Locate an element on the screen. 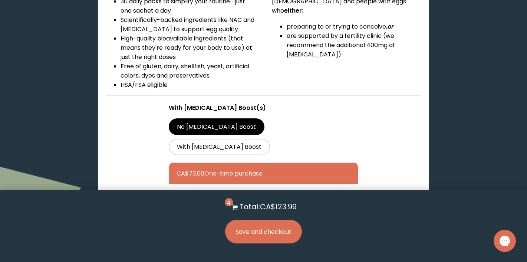 Image resolution: width=527 pixels, height=262 pixels. em: or is located at coordinates (390, 26).